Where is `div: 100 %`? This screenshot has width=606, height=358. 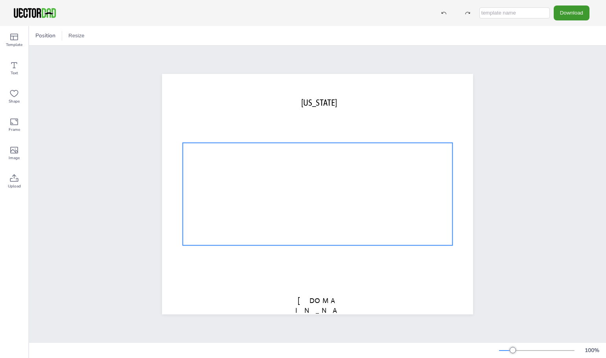 div: 100 % is located at coordinates (592, 351).